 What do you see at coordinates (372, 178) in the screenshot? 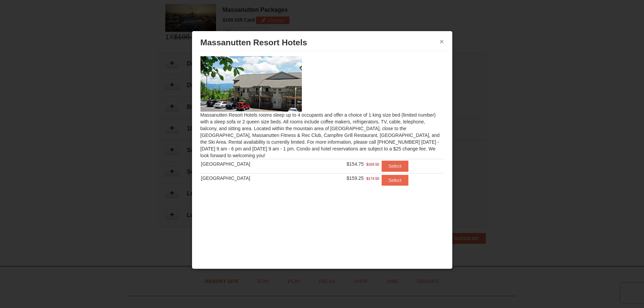
I see `span: $174.50` at bounding box center [372, 178].